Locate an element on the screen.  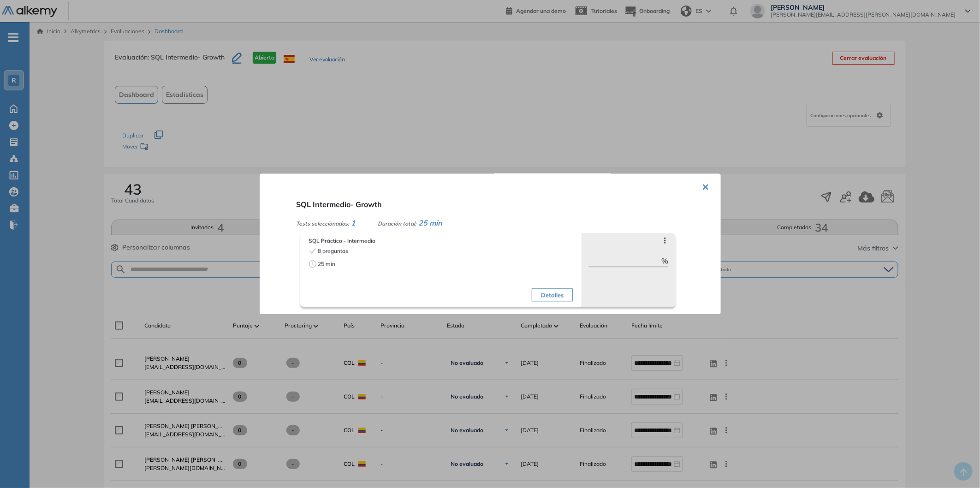
span: Tests seleccionados: is located at coordinates (323, 224).